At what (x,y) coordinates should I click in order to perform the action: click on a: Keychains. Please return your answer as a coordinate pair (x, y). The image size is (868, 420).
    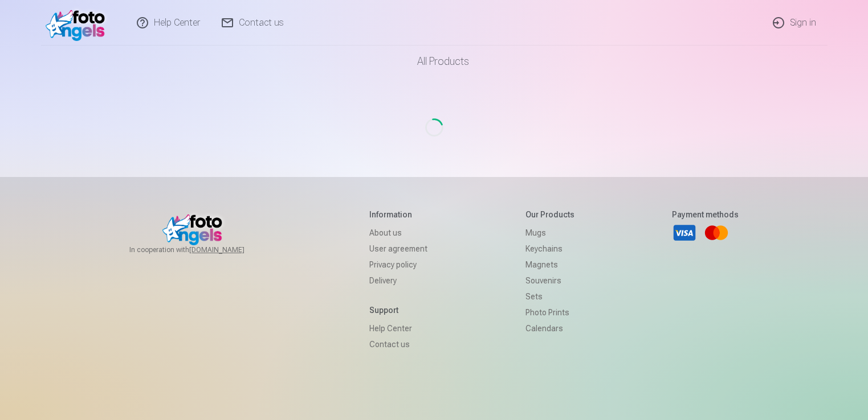
    Looking at the image, I should click on (550, 249).